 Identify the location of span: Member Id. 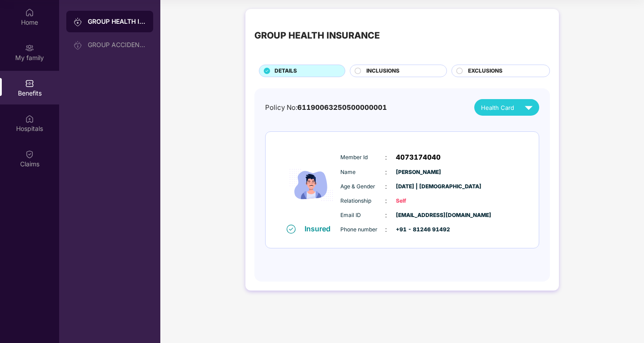
(363, 157).